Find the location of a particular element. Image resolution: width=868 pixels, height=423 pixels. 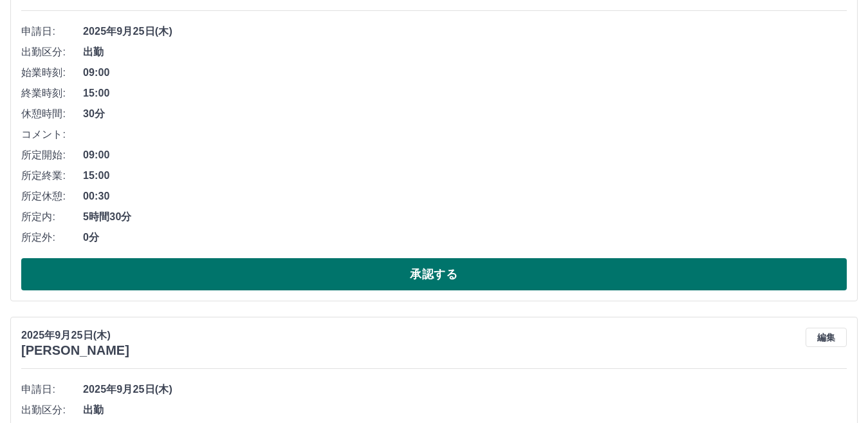

span: 所定外: is located at coordinates (52, 238).